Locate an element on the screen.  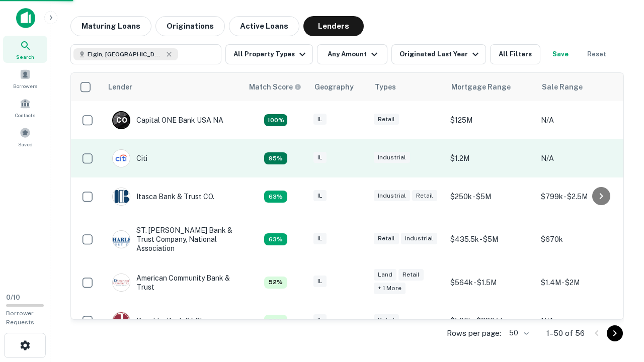
td: $500k - $880.5k is located at coordinates (491, 321).